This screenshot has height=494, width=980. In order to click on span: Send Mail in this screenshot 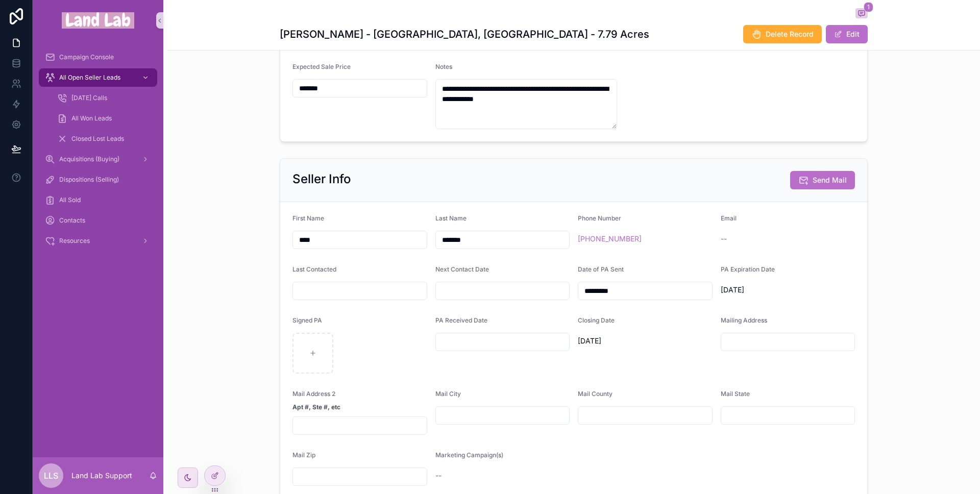, I will do `click(830, 180)`.